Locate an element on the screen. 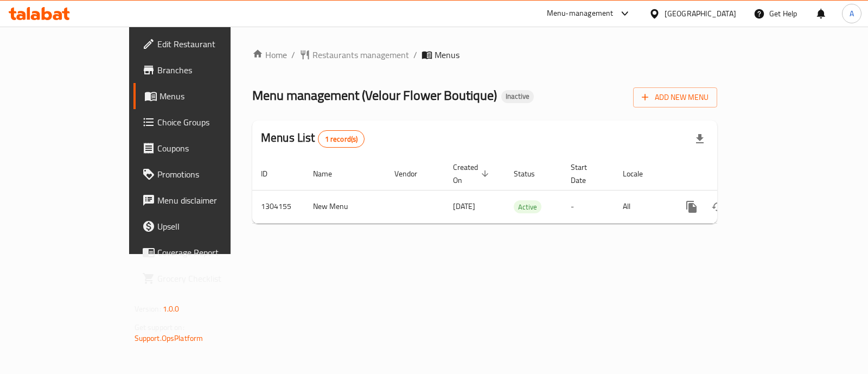  a: Upsell is located at coordinates (203, 226).